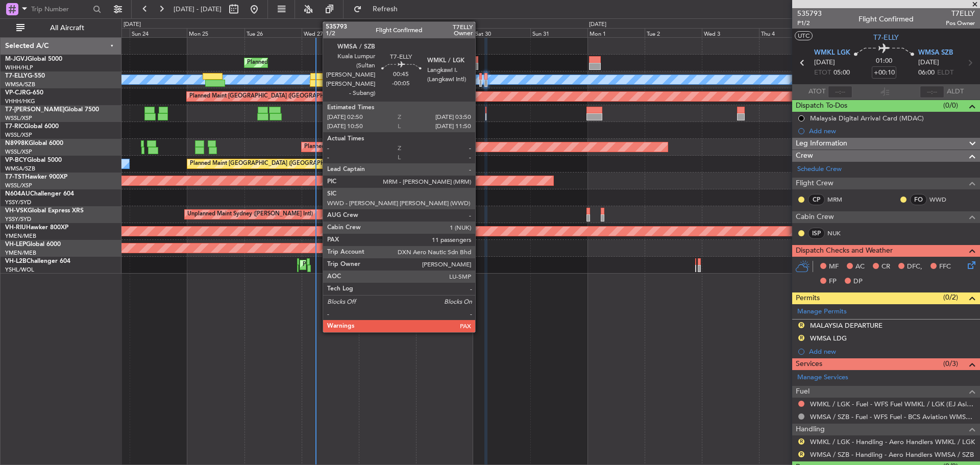  I want to click on span: N8998K, so click(17, 144).